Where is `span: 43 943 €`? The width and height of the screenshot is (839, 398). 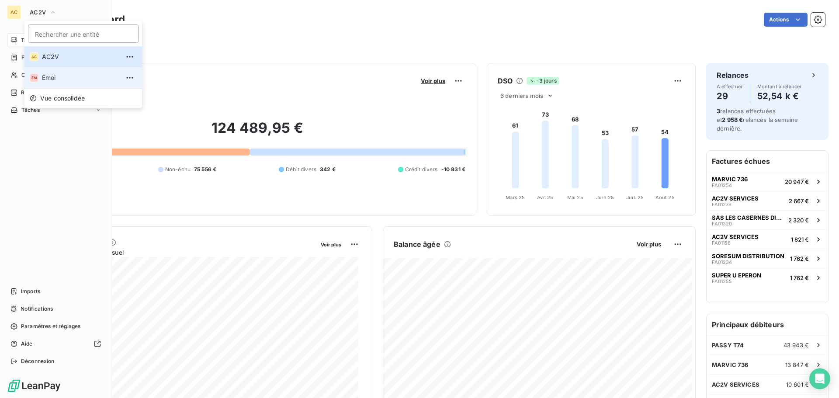 span: 43 943 € is located at coordinates (796, 345).